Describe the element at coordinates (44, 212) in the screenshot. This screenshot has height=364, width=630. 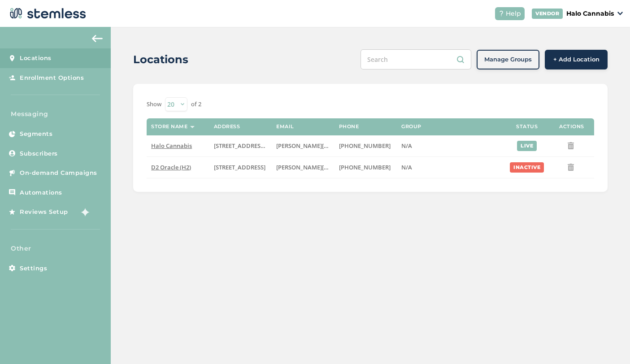
I see `span: Reviews Setup` at that location.